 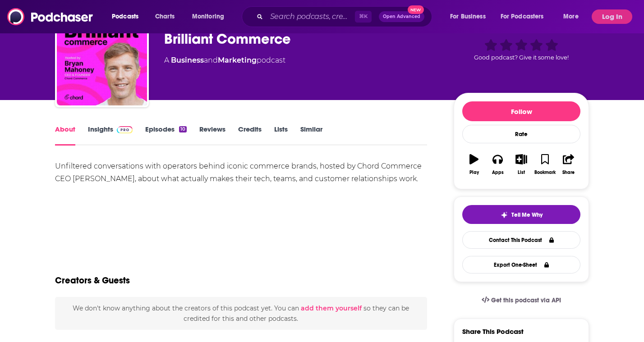 I want to click on span: For Podcasters, so click(x=522, y=16).